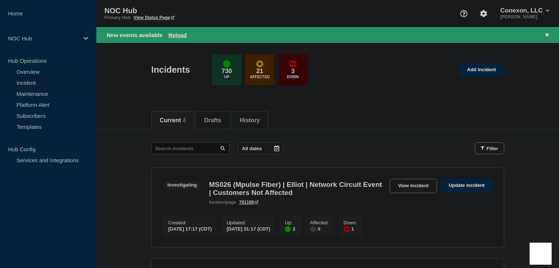 The height and width of the screenshot is (268, 559). Describe the element at coordinates (248, 223) in the screenshot. I see `p: Updated :` at that location.